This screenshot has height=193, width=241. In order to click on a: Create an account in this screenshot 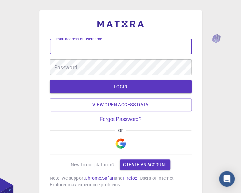, I will do `click(145, 164)`.